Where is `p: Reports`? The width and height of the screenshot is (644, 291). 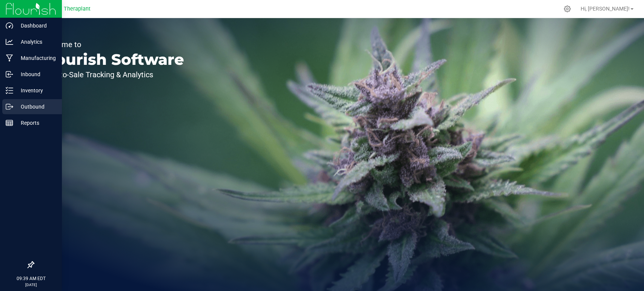
p: Reports is located at coordinates (36, 123).